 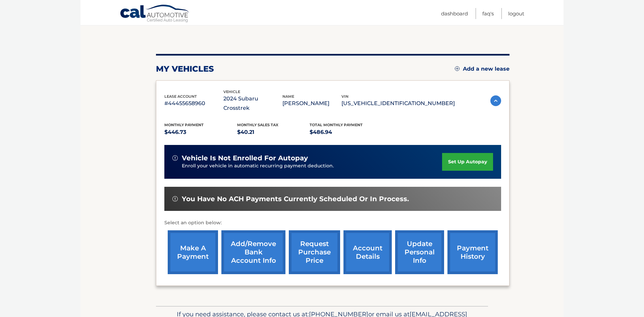 What do you see at coordinates (332, 223) in the screenshot?
I see `p: Select an option below:` at bounding box center [332, 223].